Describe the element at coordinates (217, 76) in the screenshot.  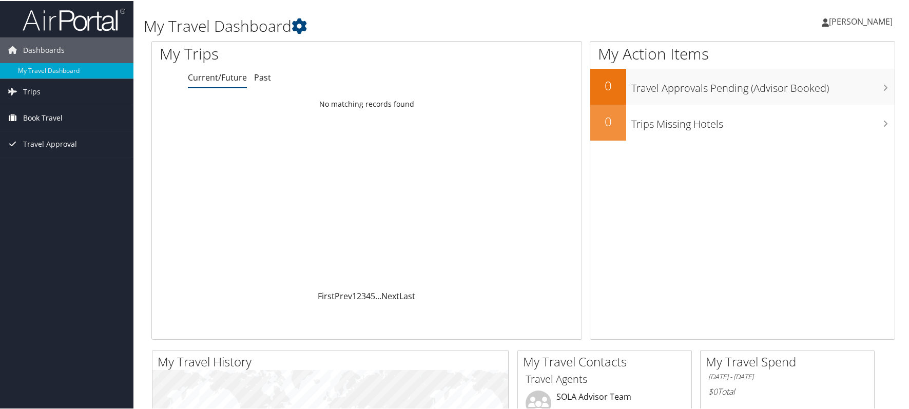
I see `a: Current/Future` at that location.